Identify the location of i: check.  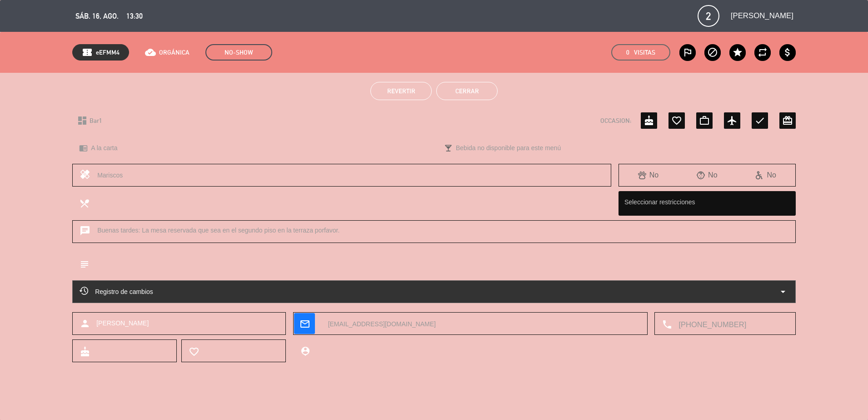
(760, 120).